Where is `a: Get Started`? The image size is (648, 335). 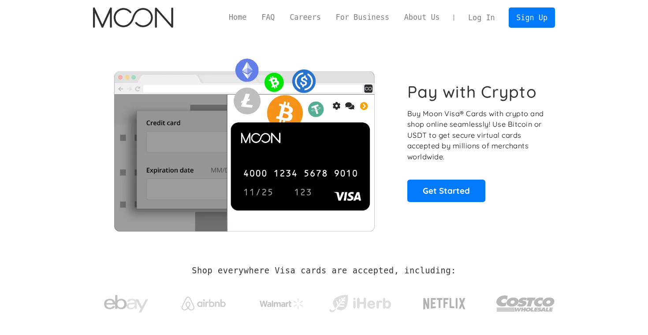 a: Get Started is located at coordinates (446, 191).